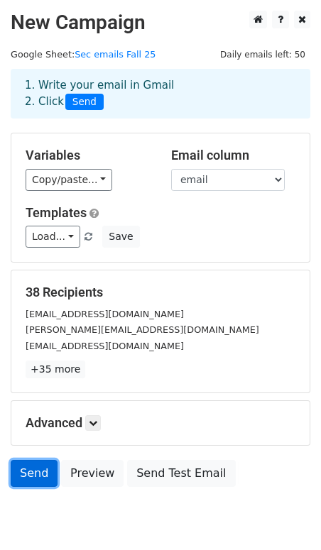  What do you see at coordinates (55, 369) in the screenshot?
I see `a: +35 more` at bounding box center [55, 369].